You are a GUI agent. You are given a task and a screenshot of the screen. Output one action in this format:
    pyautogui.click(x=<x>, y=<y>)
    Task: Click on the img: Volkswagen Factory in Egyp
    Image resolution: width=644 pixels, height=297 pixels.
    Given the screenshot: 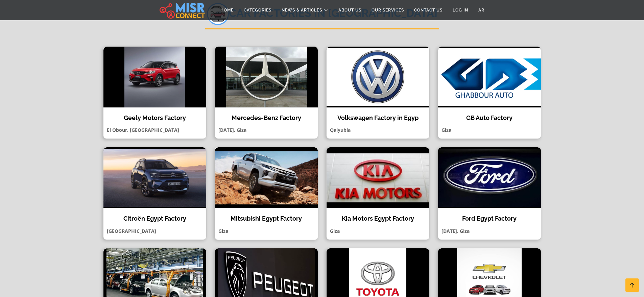 What is the action you would take?
    pyautogui.click(x=378, y=77)
    